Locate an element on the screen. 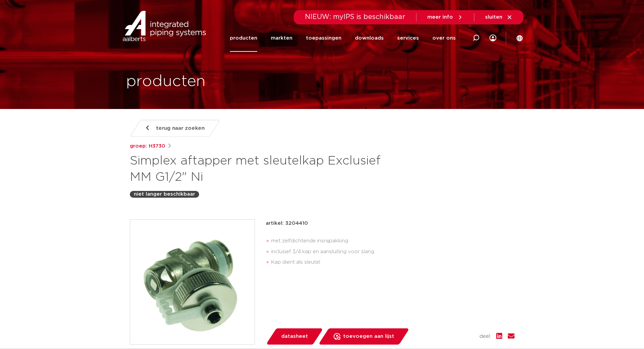 The height and width of the screenshot is (349, 644). h1: producten is located at coordinates (166, 82).